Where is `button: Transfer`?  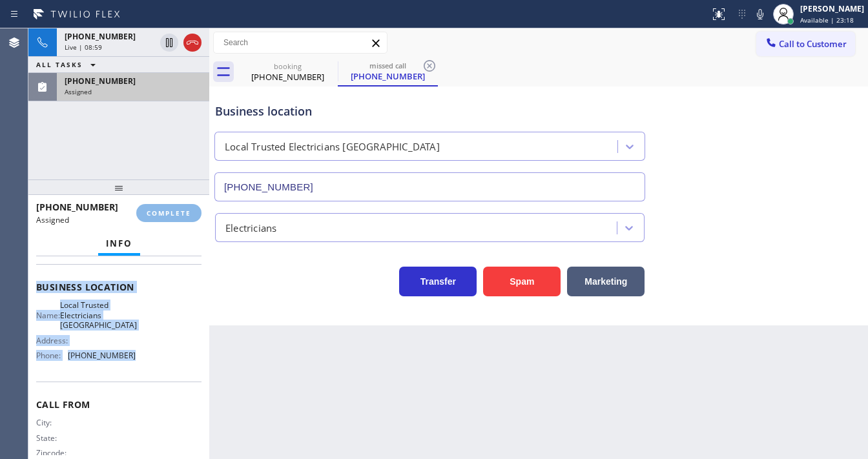 button: Transfer is located at coordinates (438, 282).